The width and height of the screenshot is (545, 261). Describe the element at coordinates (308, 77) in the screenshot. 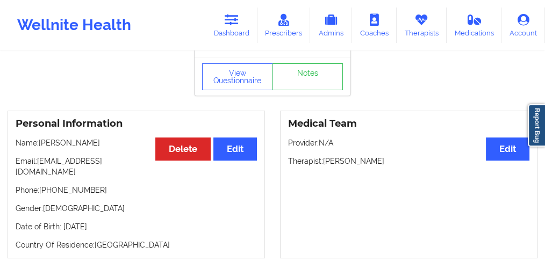

I see `a: Notes` at that location.